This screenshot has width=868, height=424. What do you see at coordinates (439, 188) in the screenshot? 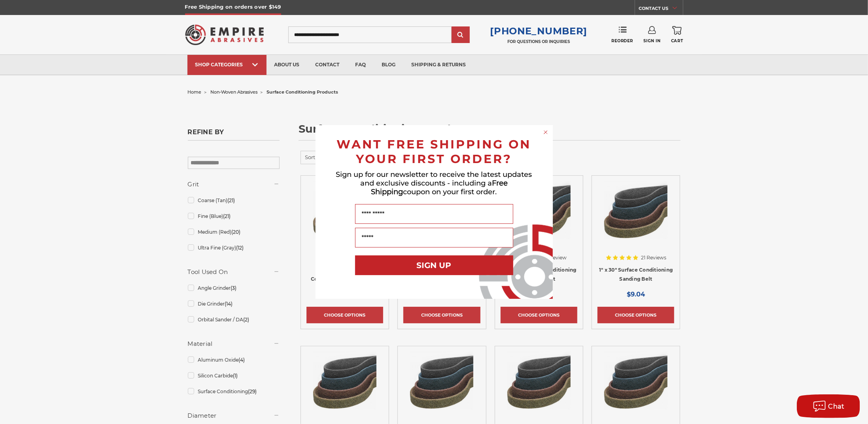
I see `span: Free Shipping` at bounding box center [439, 188].